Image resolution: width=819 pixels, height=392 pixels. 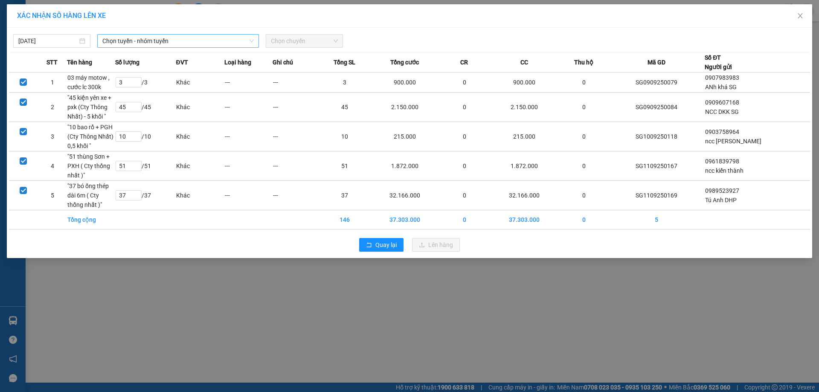 What do you see at coordinates (145, 107) in the screenshot?
I see `td: / 45` at bounding box center [145, 107].